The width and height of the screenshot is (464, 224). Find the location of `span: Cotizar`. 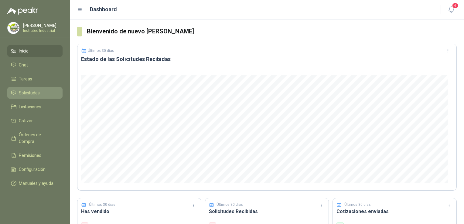

span: Cotizar is located at coordinates (26, 121).